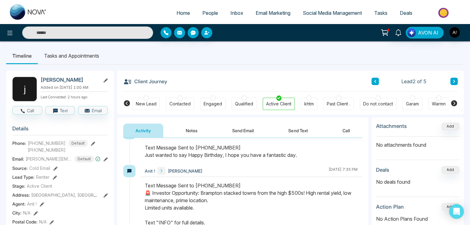 Image resolution: width=470 pixels, height=225 pixels. I want to click on span: Stage:, so click(19, 186).